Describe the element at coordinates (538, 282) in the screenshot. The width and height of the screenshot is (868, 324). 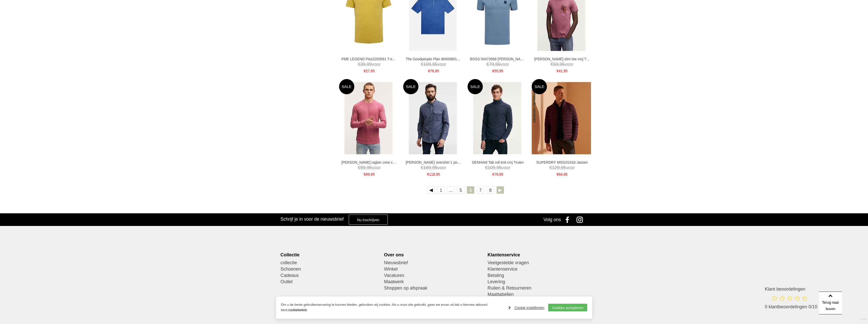
I see `a: Levering` at that location.